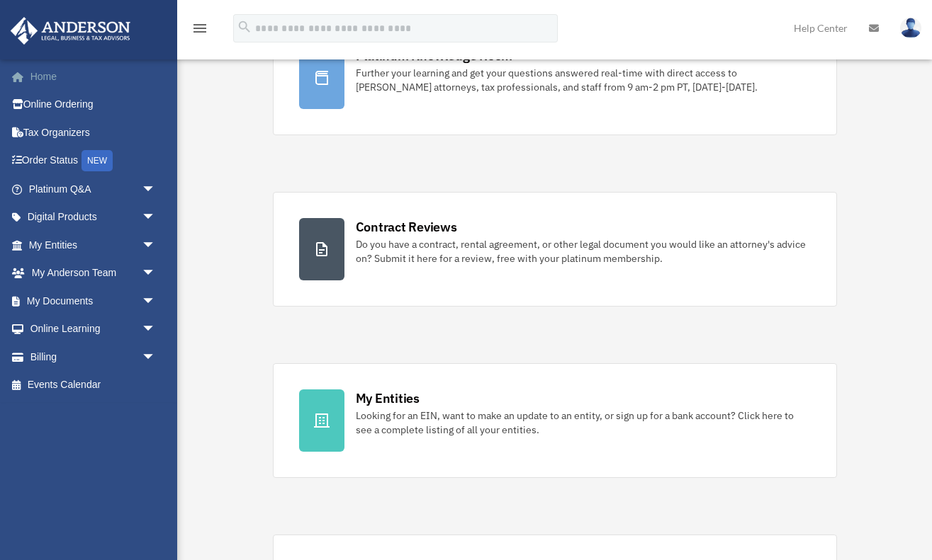 The height and width of the screenshot is (560, 932). I want to click on a: menu, so click(200, 30).